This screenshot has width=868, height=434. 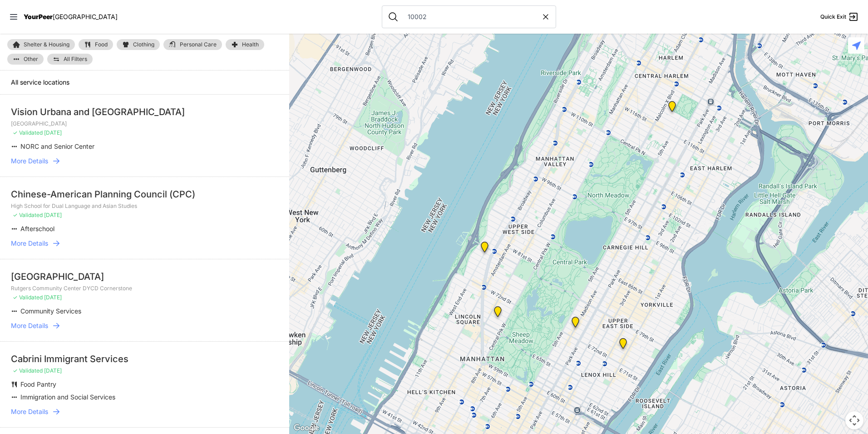 What do you see at coordinates (145, 194) in the screenshot?
I see `div: Chinese-American Planning Council (CPC)` at bounding box center [145, 194].